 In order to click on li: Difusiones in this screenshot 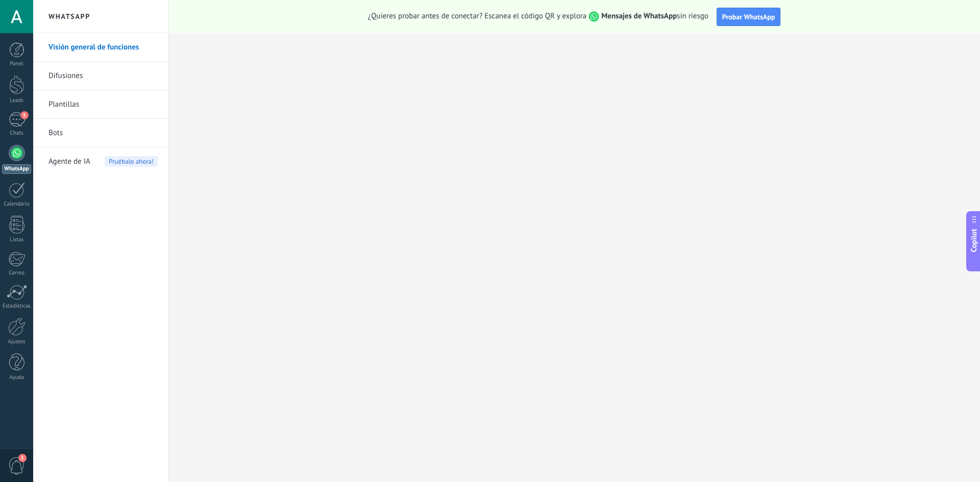, I will do `click(101, 76)`.